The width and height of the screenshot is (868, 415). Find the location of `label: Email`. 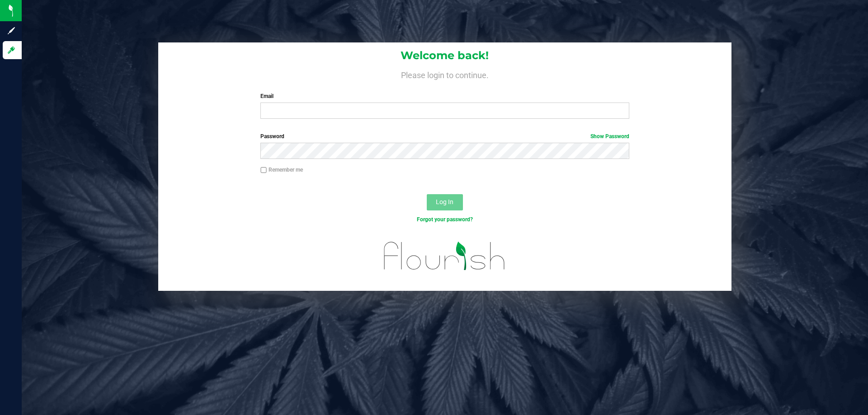

label: Email is located at coordinates (444, 96).